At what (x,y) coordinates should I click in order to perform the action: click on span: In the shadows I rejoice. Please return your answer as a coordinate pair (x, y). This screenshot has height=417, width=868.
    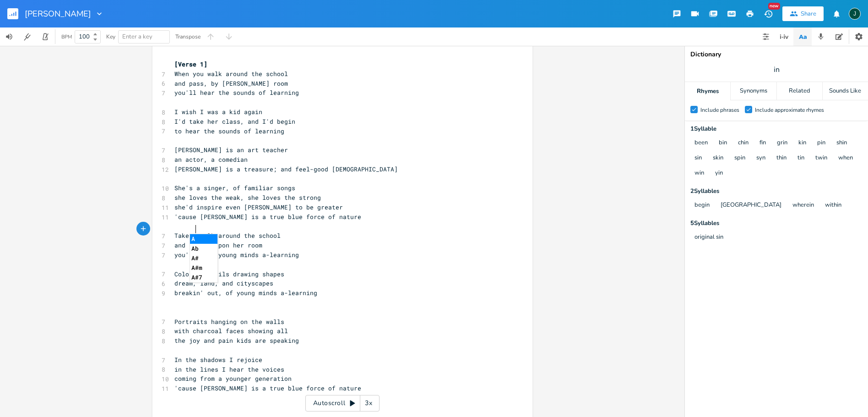
    Looking at the image, I should click on (218, 359).